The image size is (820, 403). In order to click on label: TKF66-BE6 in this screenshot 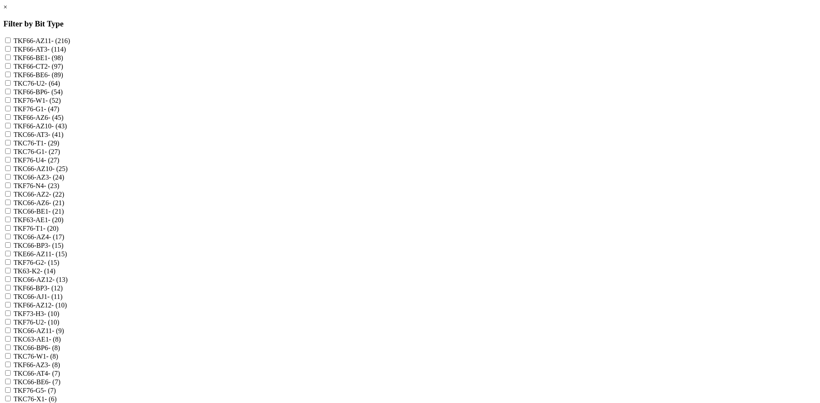, I will do `click(38, 75)`.